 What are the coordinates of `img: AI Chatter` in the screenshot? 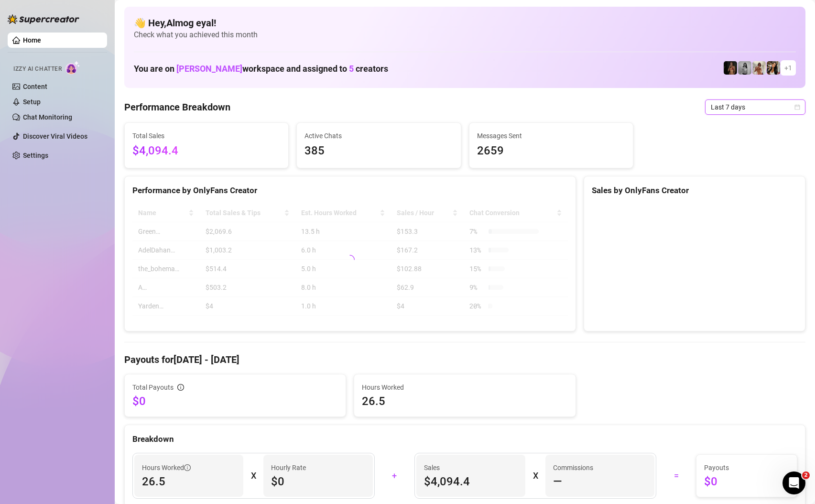 It's located at (73, 68).